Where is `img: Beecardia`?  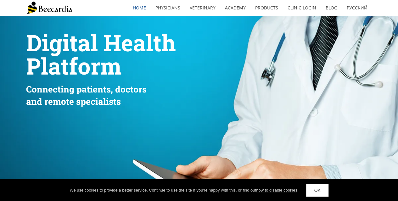
img: Beecardia is located at coordinates (49, 8).